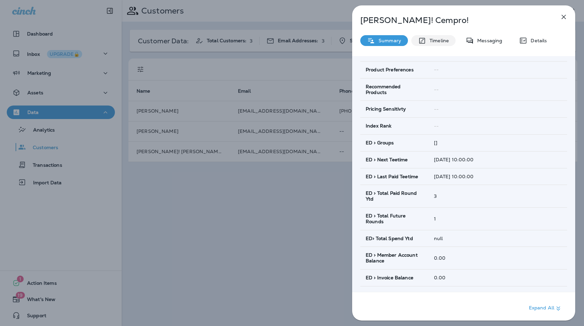 The height and width of the screenshot is (326, 584). I want to click on span: Pricing Sensitivty, so click(386, 109).